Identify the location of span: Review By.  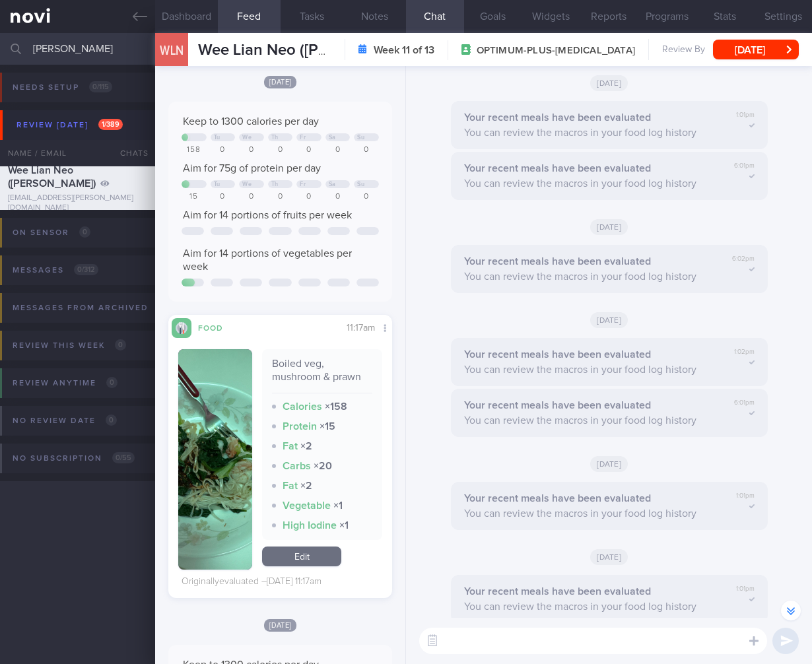
(683, 51).